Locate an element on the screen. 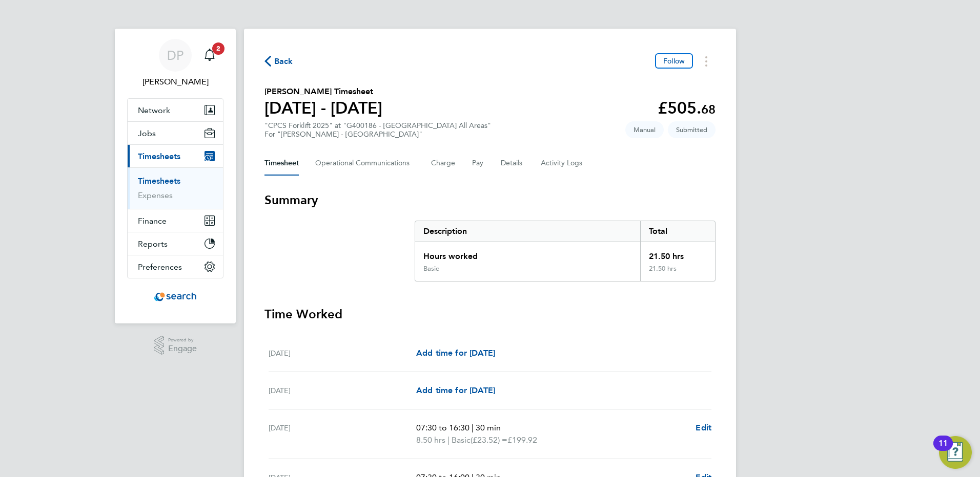 This screenshot has width=980, height=477. div: Total is located at coordinates (678, 231).